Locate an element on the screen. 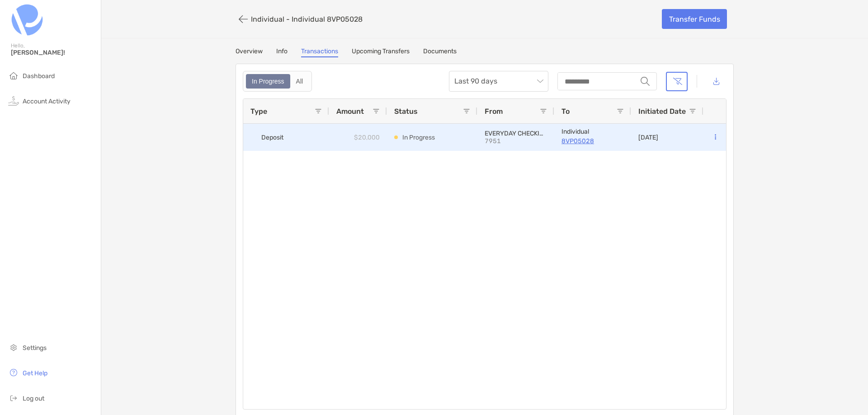  a: Transfer Funds is located at coordinates (695, 19).